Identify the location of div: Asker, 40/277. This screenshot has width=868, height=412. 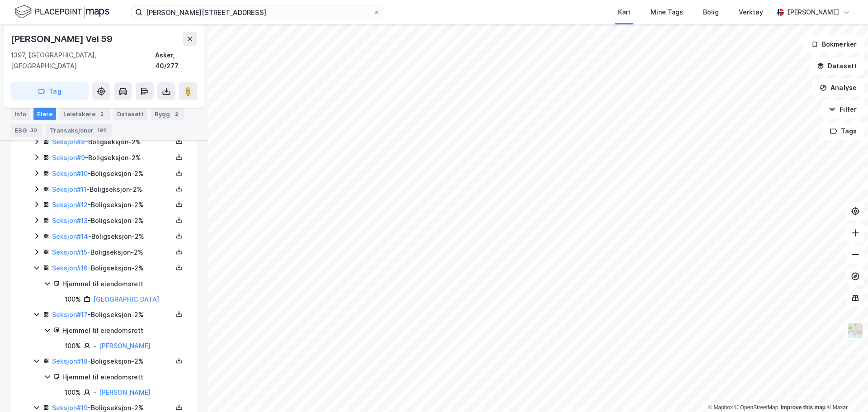
(176, 61).